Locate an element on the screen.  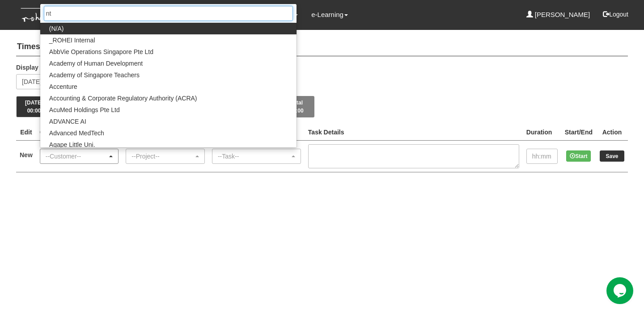
label: Display the week of is located at coordinates (45, 68).